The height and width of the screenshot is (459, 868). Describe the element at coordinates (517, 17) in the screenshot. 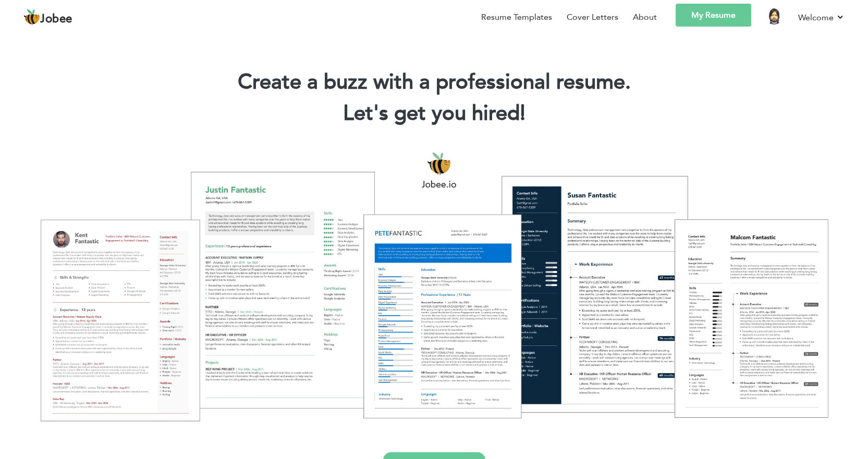

I see `a: Resume Templates` at that location.